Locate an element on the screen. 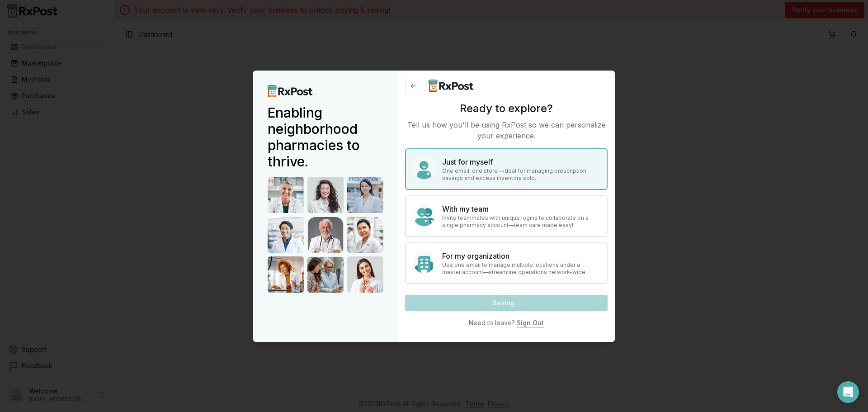  img: Doctor 4 is located at coordinates (286, 235).